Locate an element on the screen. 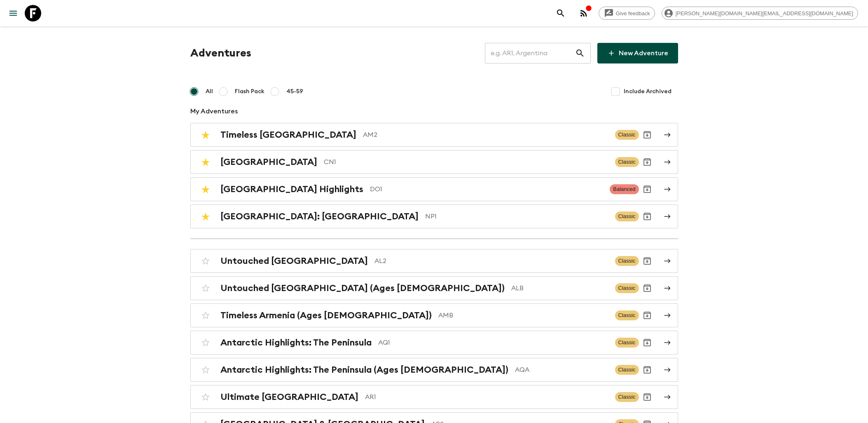 Image resolution: width=868 pixels, height=423 pixels. input: e.g. AR1, Argentina is located at coordinates (530, 53).